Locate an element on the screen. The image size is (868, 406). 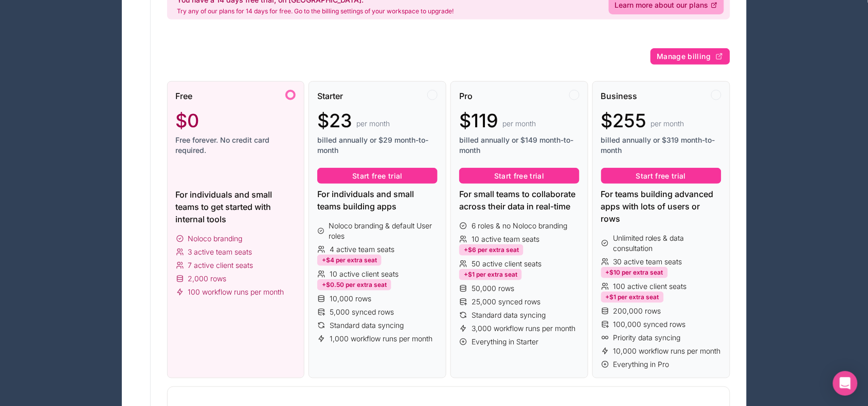
div: For individuals and small teams to get started with internal tools is located at coordinates (236, 207).